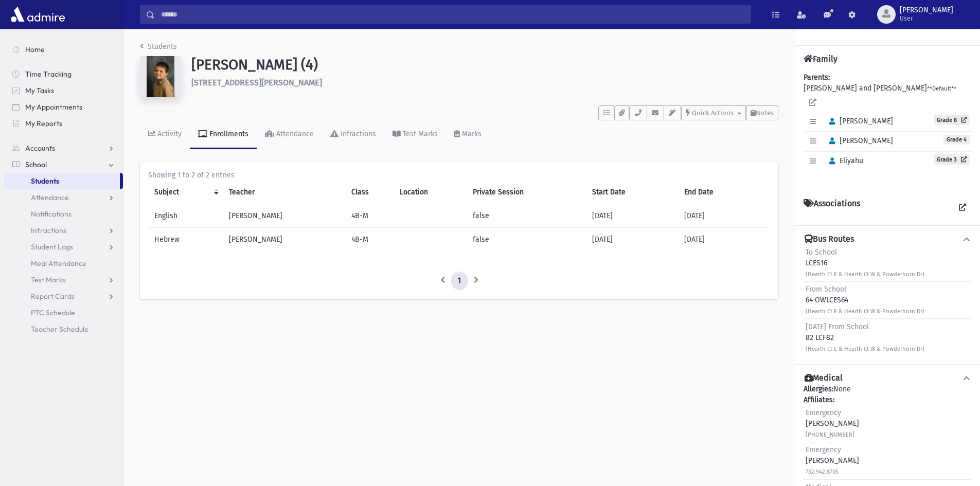  I want to click on th: Location, so click(429, 192).